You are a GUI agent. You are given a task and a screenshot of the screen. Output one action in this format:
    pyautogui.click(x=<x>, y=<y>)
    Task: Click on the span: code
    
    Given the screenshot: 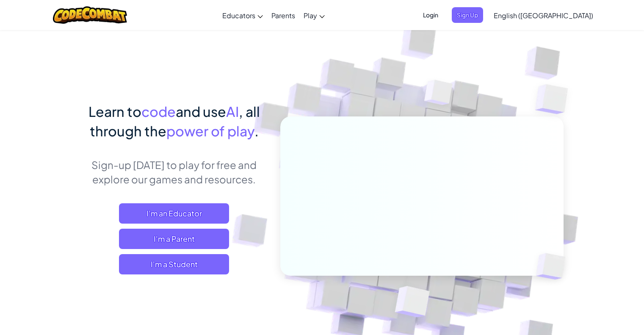 What is the action you would take?
    pyautogui.click(x=159, y=111)
    